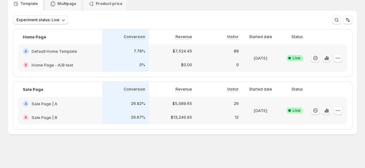 This screenshot has height=168, width=365. Describe the element at coordinates (182, 104) in the screenshot. I see `p: $5,089.65` at that location.